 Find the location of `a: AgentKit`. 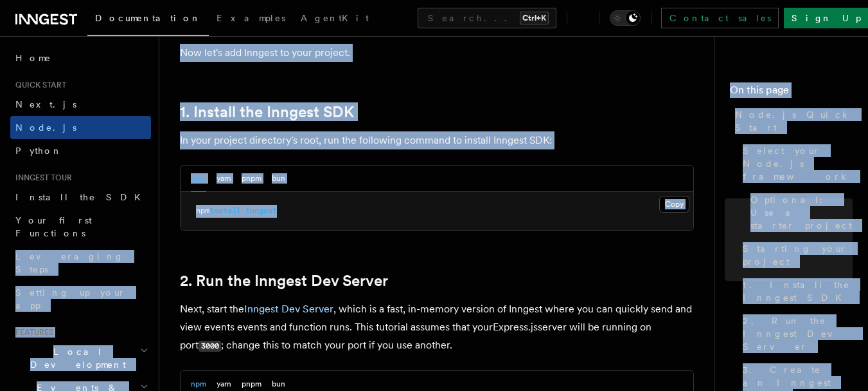

a: AgentKit is located at coordinates (334, 19).